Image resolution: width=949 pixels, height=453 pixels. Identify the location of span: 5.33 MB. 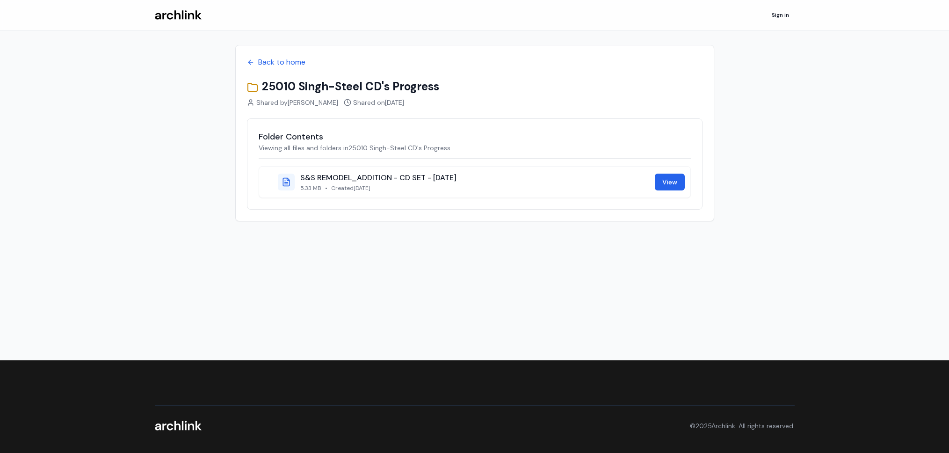
(311, 188).